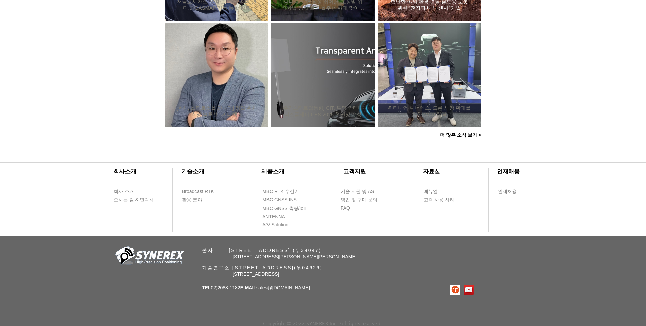 The width and height of the screenshot is (646, 326). Describe the element at coordinates (359, 200) in the screenshot. I see `a: 영업 및 구매 문의` at that location.